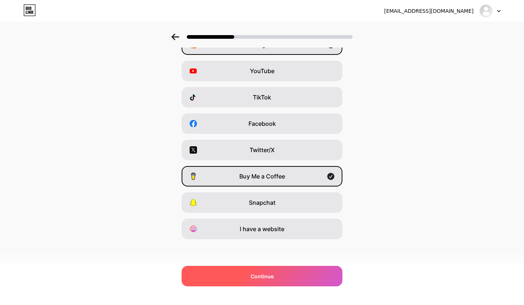 This screenshot has width=524, height=305. Describe the element at coordinates (262, 124) in the screenshot. I see `span: Facebook` at that location.